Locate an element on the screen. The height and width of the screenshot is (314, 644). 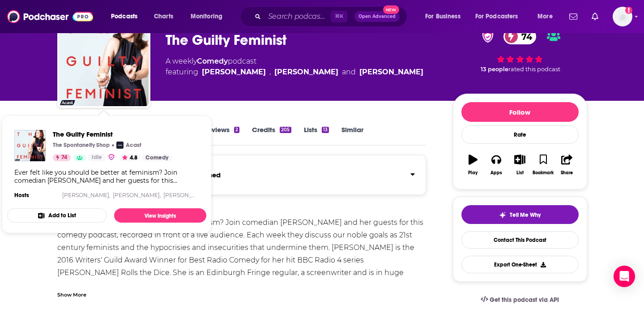
div: Open Intercom Messenger is located at coordinates (624, 276).